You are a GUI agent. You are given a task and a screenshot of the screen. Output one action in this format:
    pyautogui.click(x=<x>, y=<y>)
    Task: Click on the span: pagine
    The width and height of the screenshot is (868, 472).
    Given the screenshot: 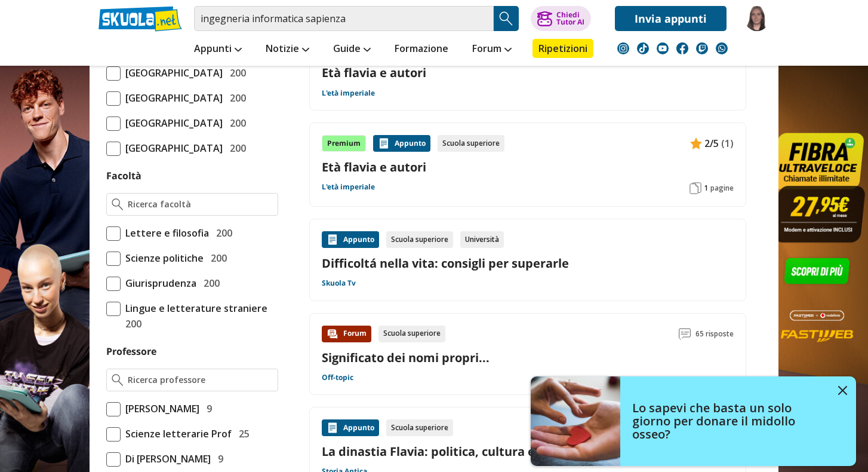 What is the action you would take?
    pyautogui.click(x=722, y=188)
    